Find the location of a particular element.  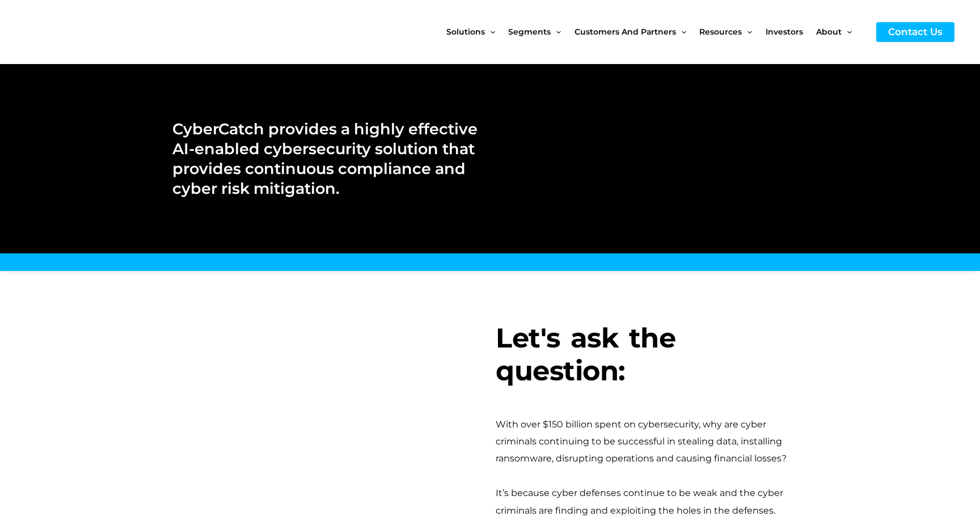

span: Customers and Partners is located at coordinates (625, 31).